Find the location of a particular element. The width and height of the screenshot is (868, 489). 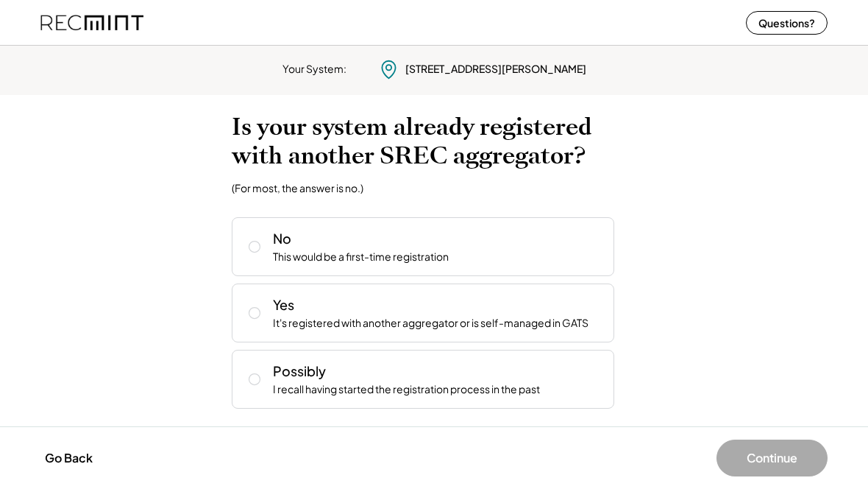

div: Possibly is located at coordinates (300, 370).